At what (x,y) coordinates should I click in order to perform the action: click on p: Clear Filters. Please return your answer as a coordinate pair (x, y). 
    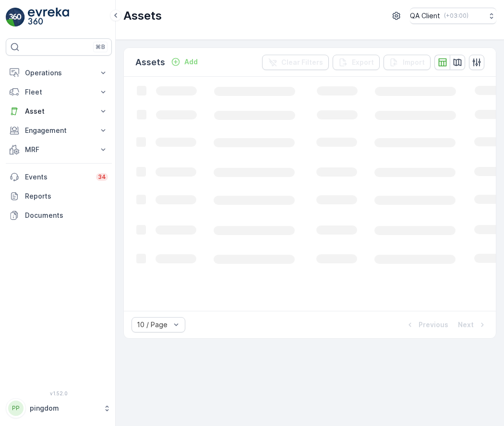
    Looking at the image, I should click on (302, 62).